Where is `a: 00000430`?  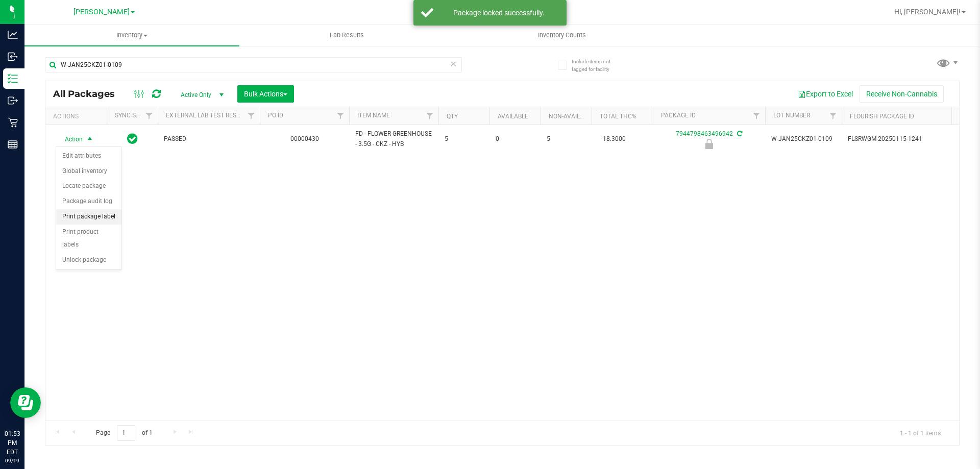 a: 00000430 is located at coordinates (305, 139).